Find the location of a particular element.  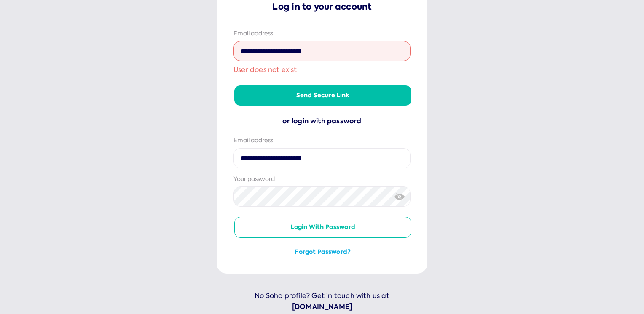

div: or login with password is located at coordinates (322, 121).